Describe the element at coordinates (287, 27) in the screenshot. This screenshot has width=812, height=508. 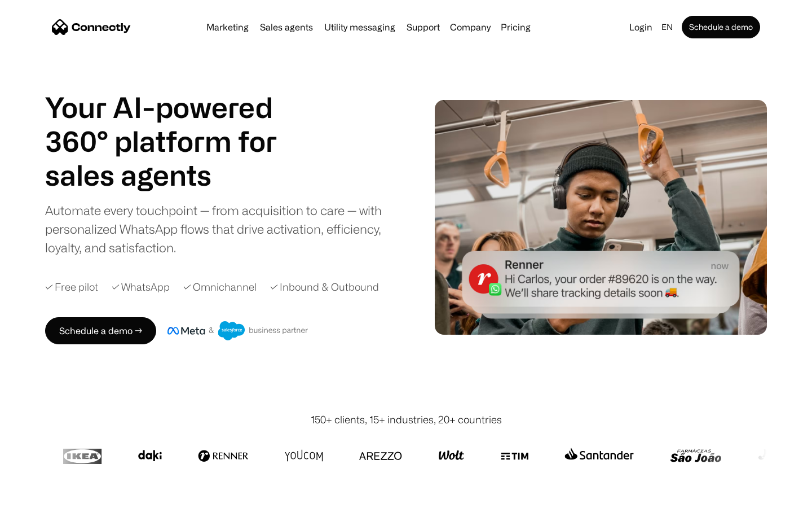
I see `a: Sales agents` at that location.